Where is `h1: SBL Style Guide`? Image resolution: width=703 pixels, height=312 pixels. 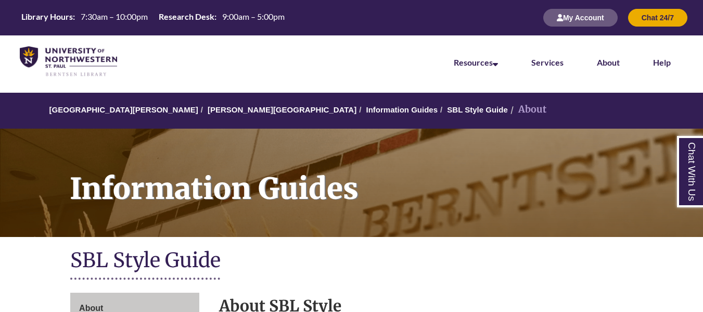 h1: SBL Style Guide is located at coordinates (351, 261).